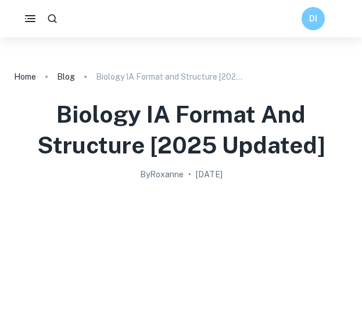 The width and height of the screenshot is (362, 336). What do you see at coordinates (66, 77) in the screenshot?
I see `a: Blog` at bounding box center [66, 77].